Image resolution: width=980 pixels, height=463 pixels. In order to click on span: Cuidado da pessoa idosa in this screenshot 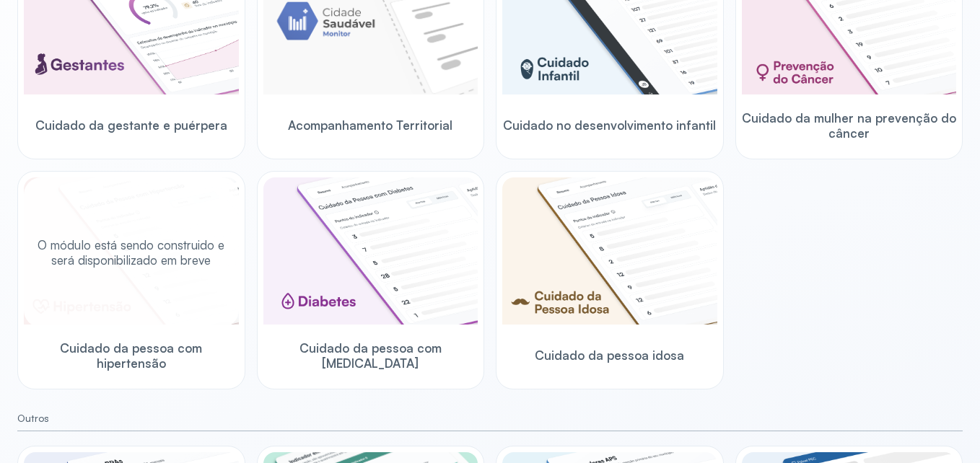, I will do `click(609, 355)`.